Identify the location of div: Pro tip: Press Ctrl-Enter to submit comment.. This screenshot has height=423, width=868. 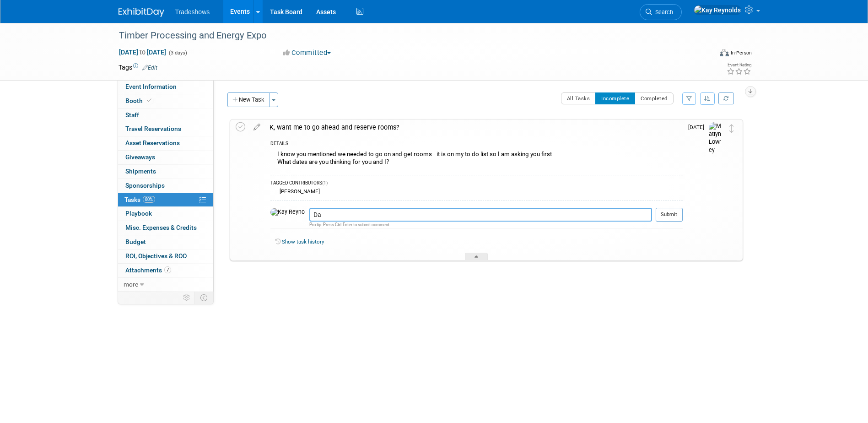
(481, 224).